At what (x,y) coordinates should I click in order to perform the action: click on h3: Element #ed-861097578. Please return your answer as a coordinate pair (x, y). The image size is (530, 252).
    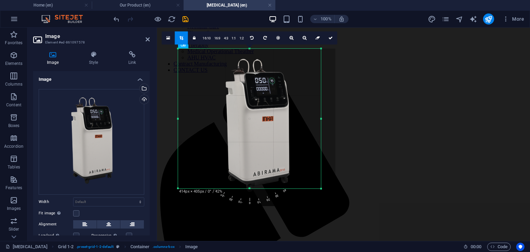
    Looking at the image, I should click on (90, 42).